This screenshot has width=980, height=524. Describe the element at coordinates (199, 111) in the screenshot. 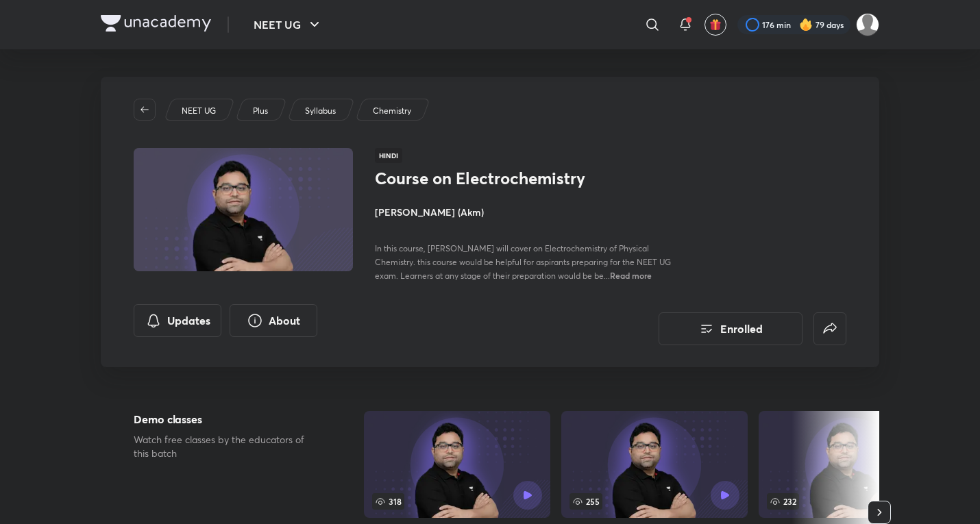

I see `a: NEET UG` at that location.